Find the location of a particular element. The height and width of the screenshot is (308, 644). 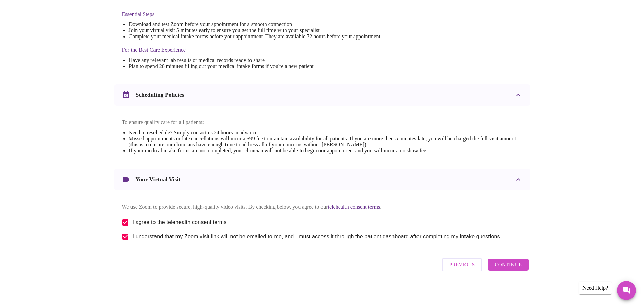

a: telehealth consent terms is located at coordinates (354, 207).